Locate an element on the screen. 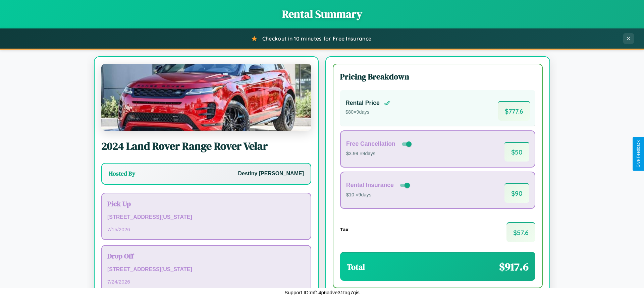  h1: Rental Summary is located at coordinates (322, 14).